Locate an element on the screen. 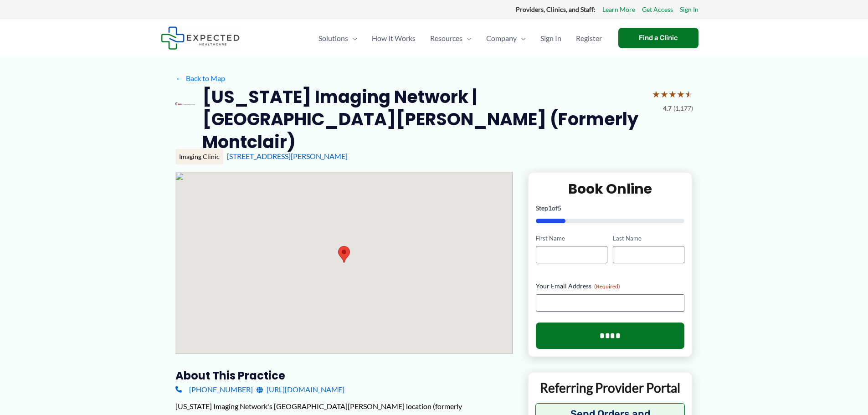 This screenshot has height=415, width=868. span: Solutions is located at coordinates (333, 38).